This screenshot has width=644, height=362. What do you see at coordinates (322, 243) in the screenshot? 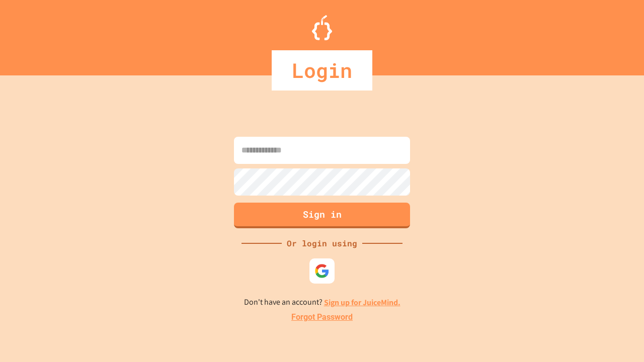
I see `div: Or login using` at bounding box center [322, 243].